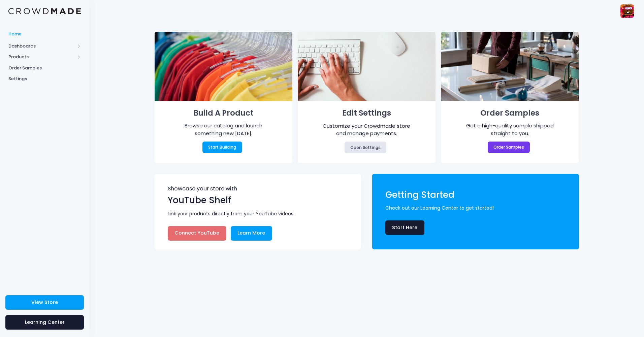  I want to click on span: Check out our Learning Center to get started!, so click(477, 208).